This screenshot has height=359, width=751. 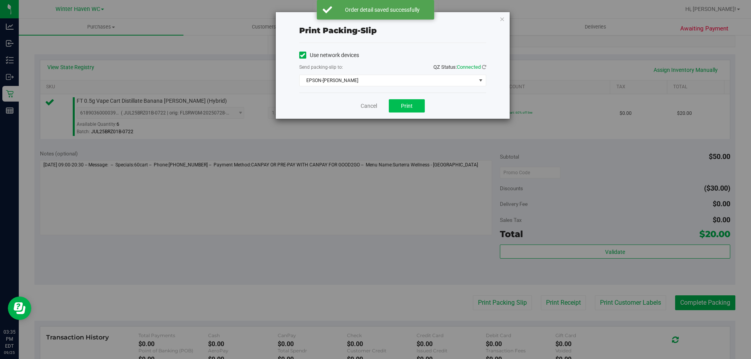 What do you see at coordinates (468, 67) in the screenshot?
I see `span: Connected` at bounding box center [468, 67].